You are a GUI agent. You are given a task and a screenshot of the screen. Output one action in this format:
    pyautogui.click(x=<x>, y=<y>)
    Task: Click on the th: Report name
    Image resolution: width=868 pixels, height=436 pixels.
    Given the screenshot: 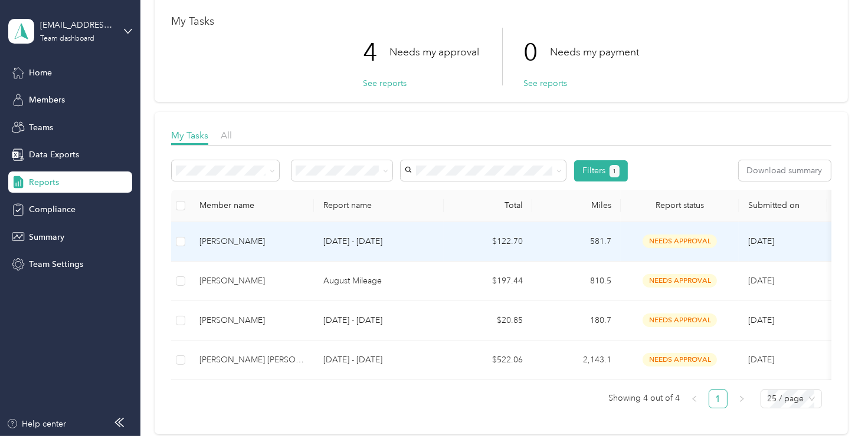 What is the action you would take?
    pyautogui.click(x=379, y=206)
    